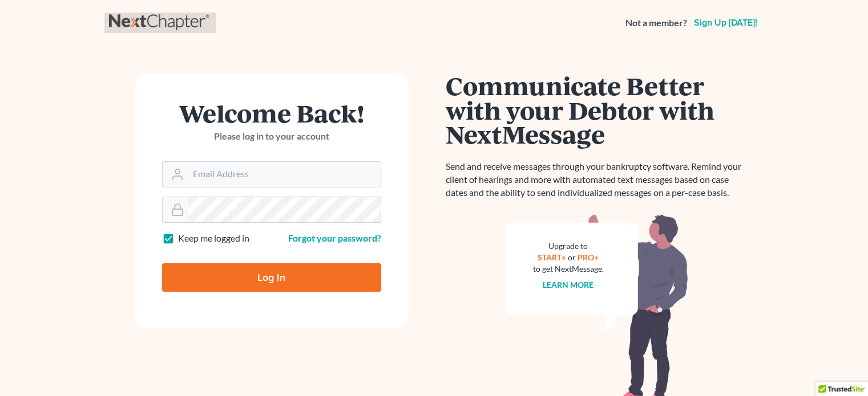 The image size is (868, 396). Describe the element at coordinates (551, 257) in the screenshot. I see `a: START+` at that location.